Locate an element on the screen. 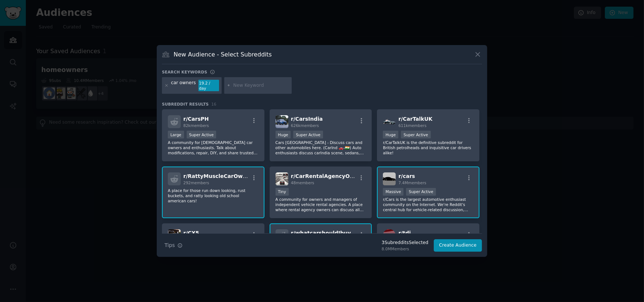 The image size is (644, 302). span: r/ CarRentalAgencyOwners is located at coordinates (329, 176).